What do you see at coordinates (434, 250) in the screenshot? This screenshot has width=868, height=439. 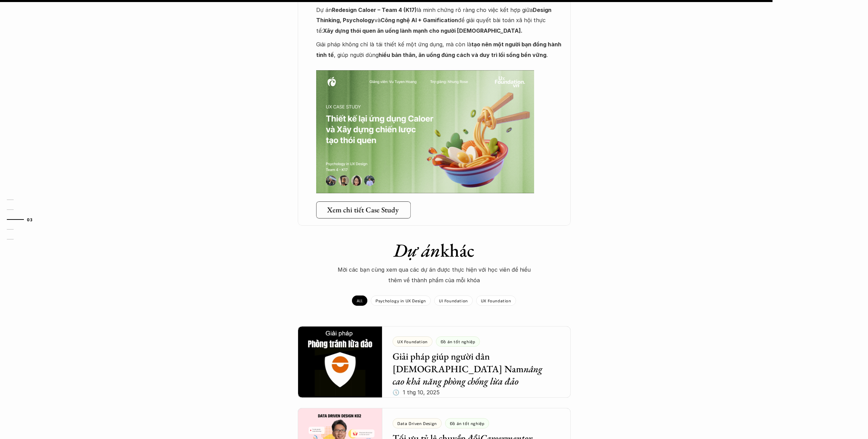 I see `h1: khác` at bounding box center [434, 250].